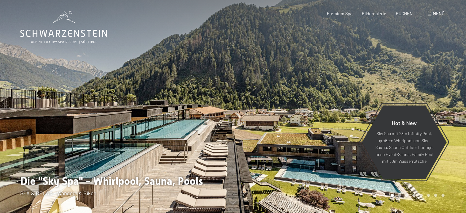 Image resolution: width=466 pixels, height=213 pixels. What do you see at coordinates (422, 196) in the screenshot?
I see `div: Carousel Page 5` at bounding box center [422, 196].